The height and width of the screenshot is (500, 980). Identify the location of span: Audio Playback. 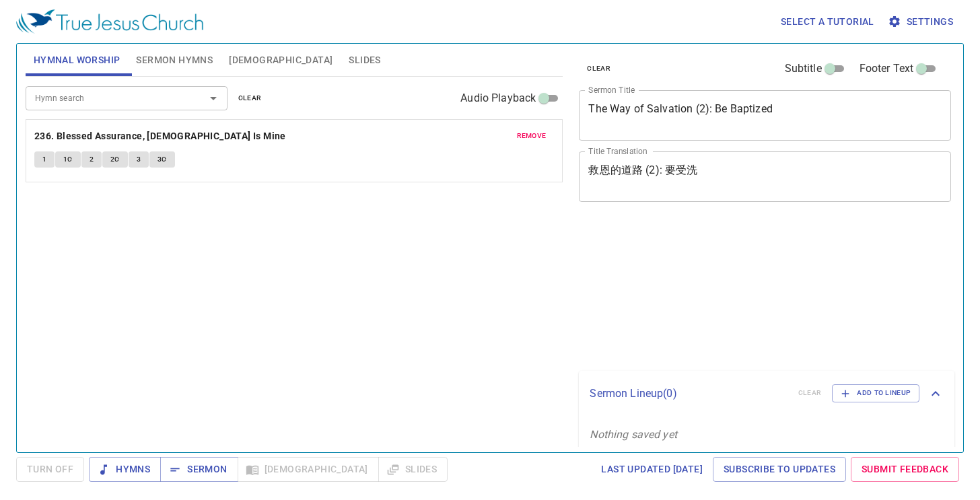
(498, 98).